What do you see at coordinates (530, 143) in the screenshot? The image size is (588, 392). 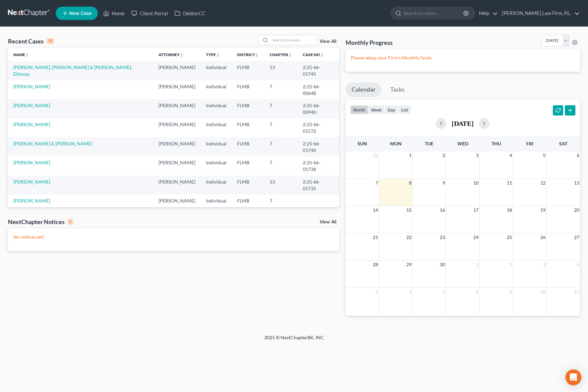 I see `span: Fri` at bounding box center [530, 143].